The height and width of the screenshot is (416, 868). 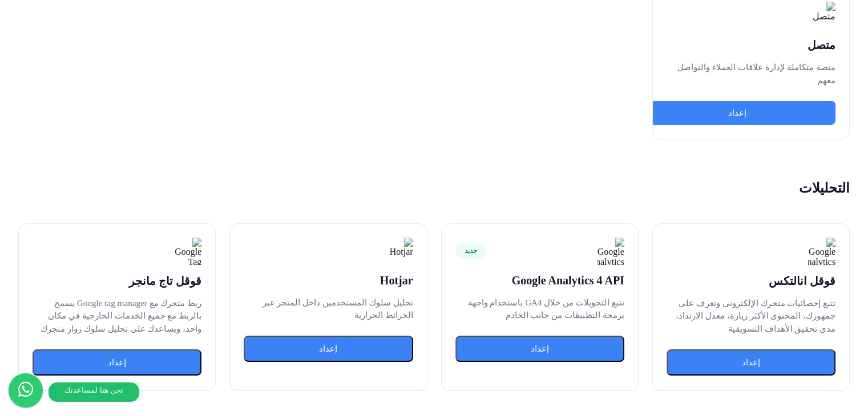 What do you see at coordinates (117, 316) in the screenshot?
I see `p: ربط متجرك مع Google tag manager يسمح بالربط مع جميع الخدمات الخارجية في مكان واحد، ويساعدك على تح...` at bounding box center [117, 316].